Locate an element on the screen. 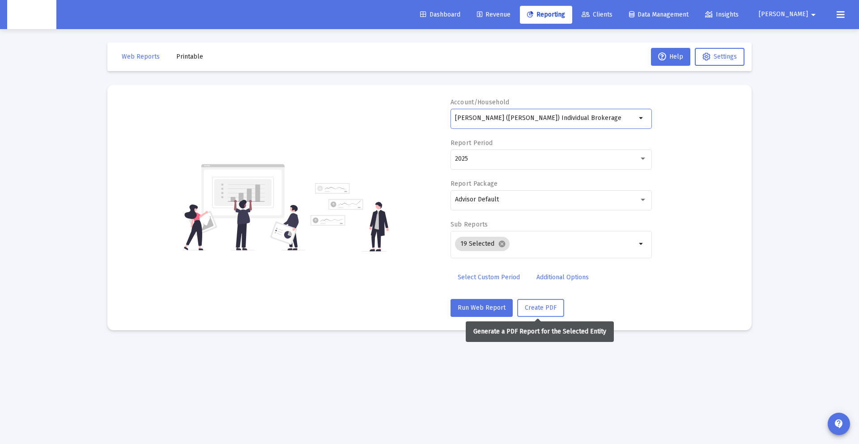 The height and width of the screenshot is (444, 859). span: Settings is located at coordinates (725, 56).